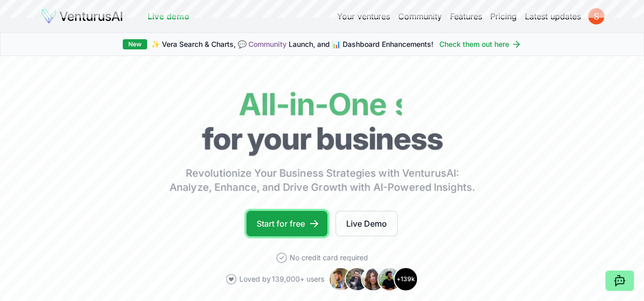  What do you see at coordinates (287, 224) in the screenshot?
I see `a: Start for free` at bounding box center [287, 224].